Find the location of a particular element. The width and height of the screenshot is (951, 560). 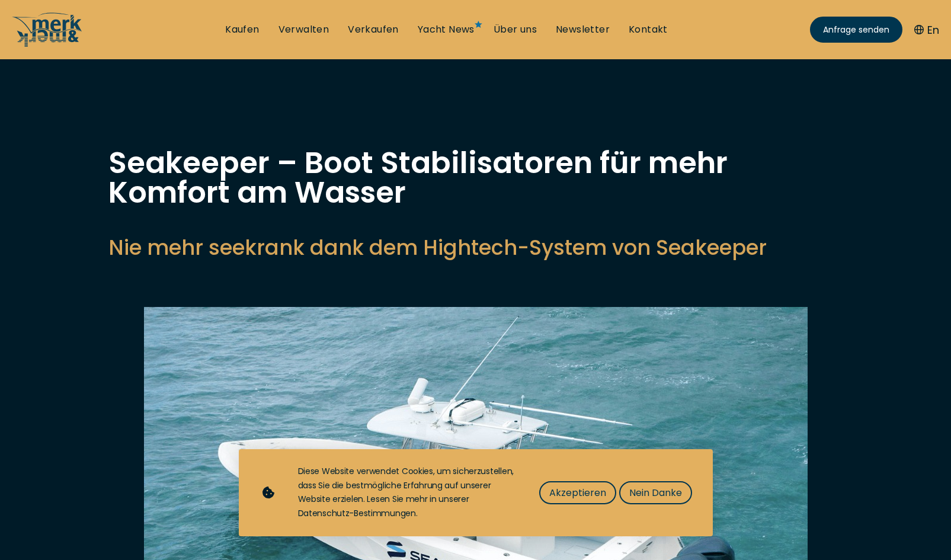

a: Kaufen is located at coordinates (242, 29).